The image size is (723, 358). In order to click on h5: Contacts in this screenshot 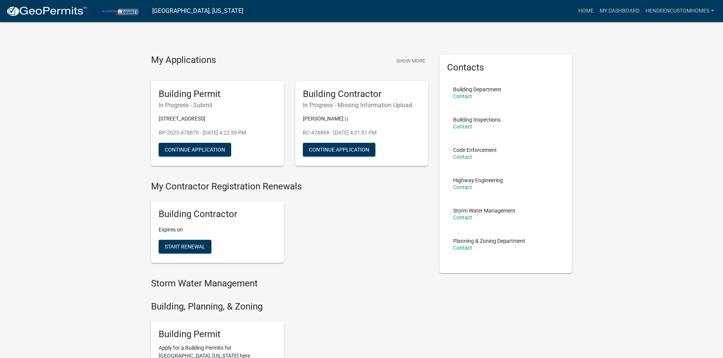, I will do `click(506, 68)`.